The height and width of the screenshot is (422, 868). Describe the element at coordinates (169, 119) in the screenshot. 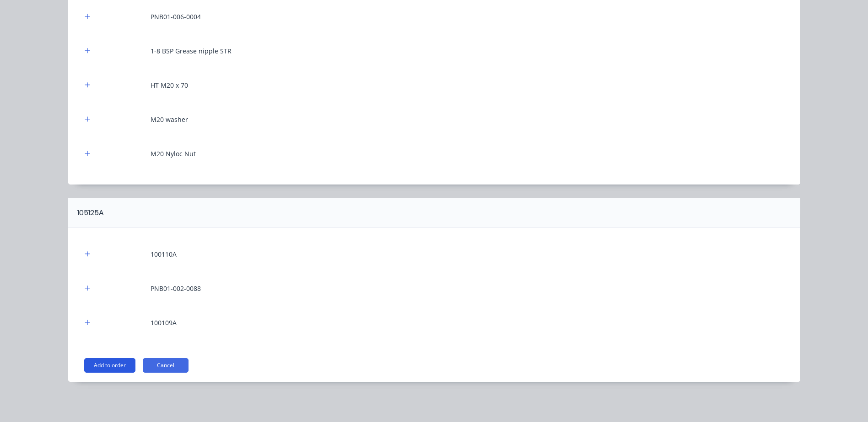

I see `div: M20 washer` at that location.